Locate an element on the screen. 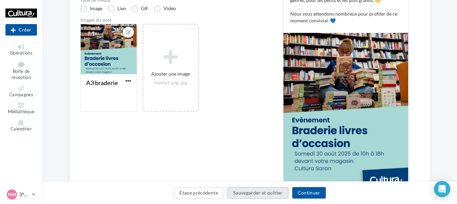 This screenshot has height=204, width=457. label: GIF is located at coordinates (140, 9).